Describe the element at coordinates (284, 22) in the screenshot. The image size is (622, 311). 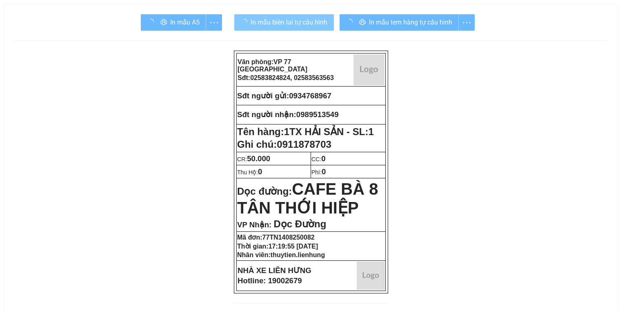
I see `button: In mẫu biên lai tự cấu hình` at that location.